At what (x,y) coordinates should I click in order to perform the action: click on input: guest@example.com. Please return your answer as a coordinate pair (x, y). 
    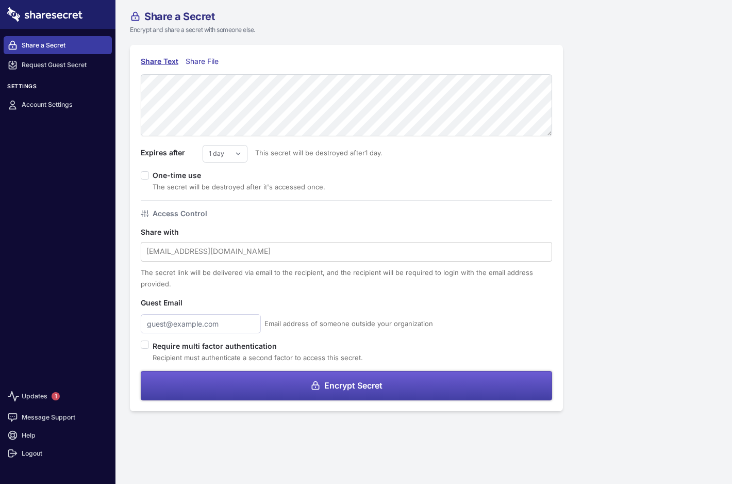
    Looking at the image, I should click on (201, 323).